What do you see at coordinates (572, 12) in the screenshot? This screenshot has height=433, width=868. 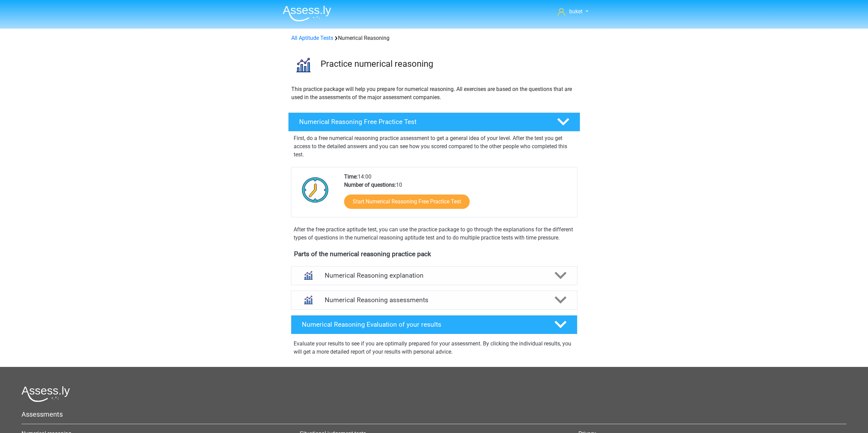 I see `a: buket` at bounding box center [572, 12].